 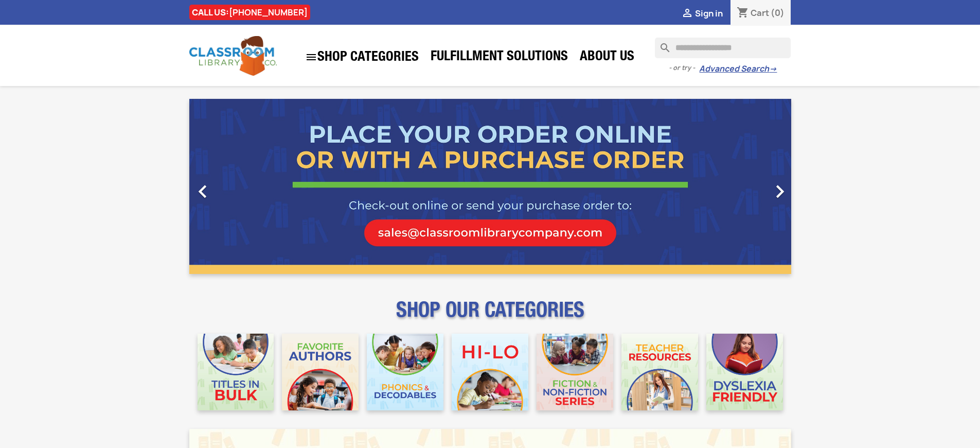 What do you see at coordinates (575, 372) in the screenshot?
I see `img: CLC_Fiction_Nonfiction_Mobile.jpg` at bounding box center [575, 372].